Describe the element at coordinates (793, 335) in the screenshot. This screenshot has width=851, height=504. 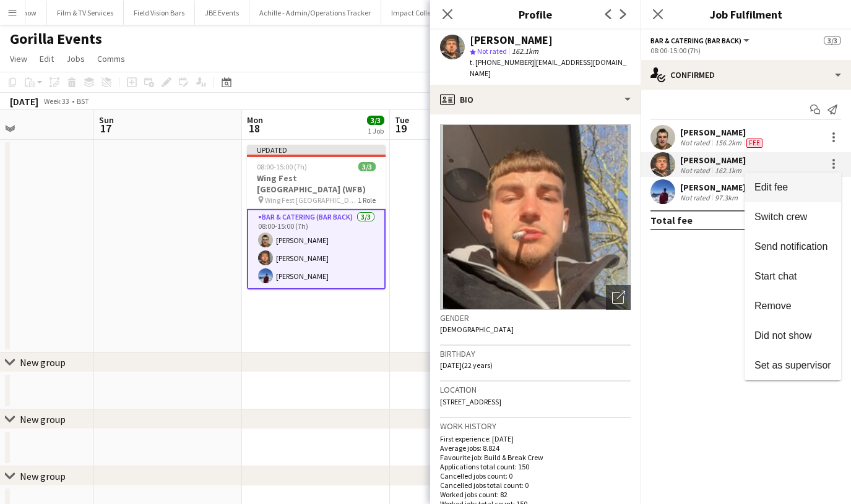
I see `button: Did not show` at that location.